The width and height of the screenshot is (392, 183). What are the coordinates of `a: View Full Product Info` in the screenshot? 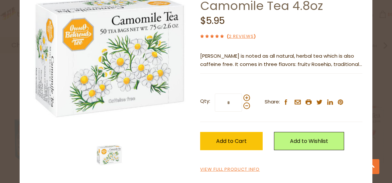 It's located at (230, 170).